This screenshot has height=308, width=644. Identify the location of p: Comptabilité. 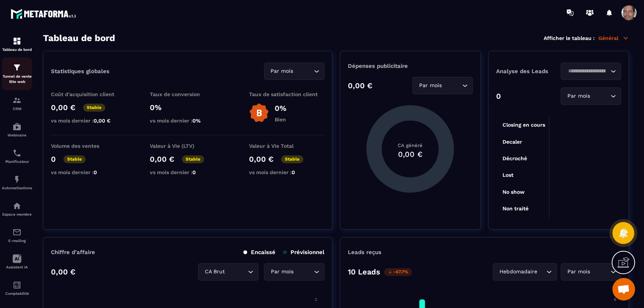
(17, 293).